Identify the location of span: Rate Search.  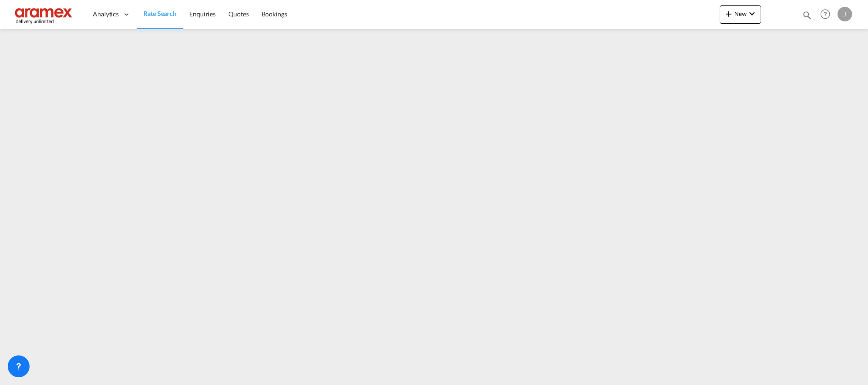
(160, 13).